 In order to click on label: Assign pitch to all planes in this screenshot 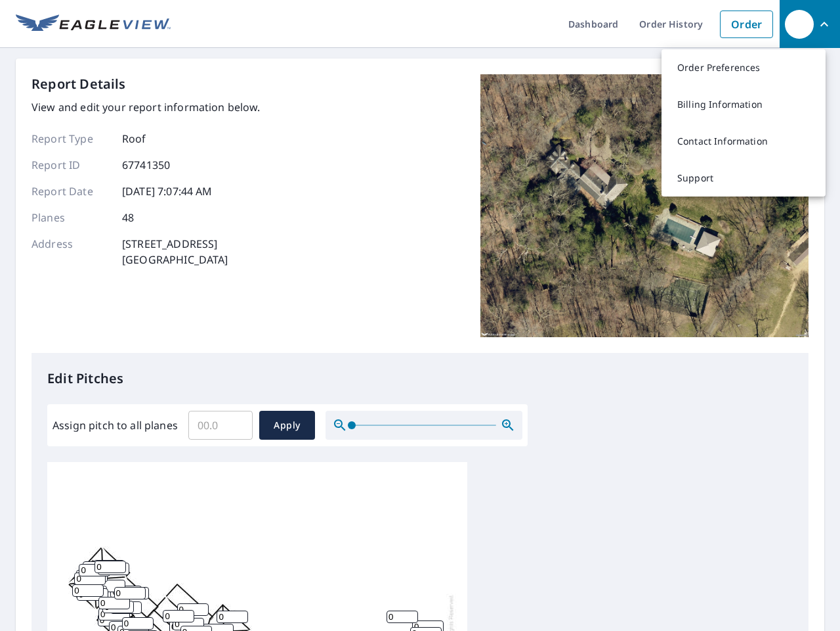, I will do `click(115, 425)`.